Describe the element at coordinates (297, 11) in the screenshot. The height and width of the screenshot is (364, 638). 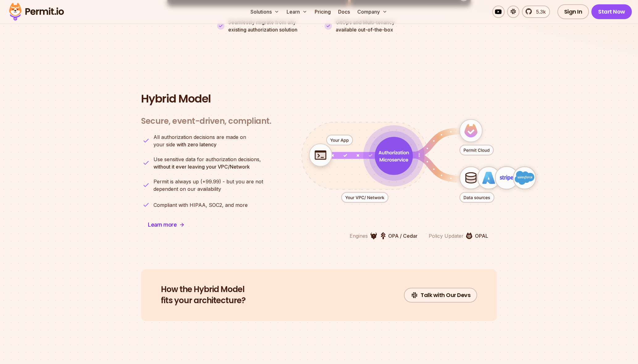
I see `button: Learn` at that location.